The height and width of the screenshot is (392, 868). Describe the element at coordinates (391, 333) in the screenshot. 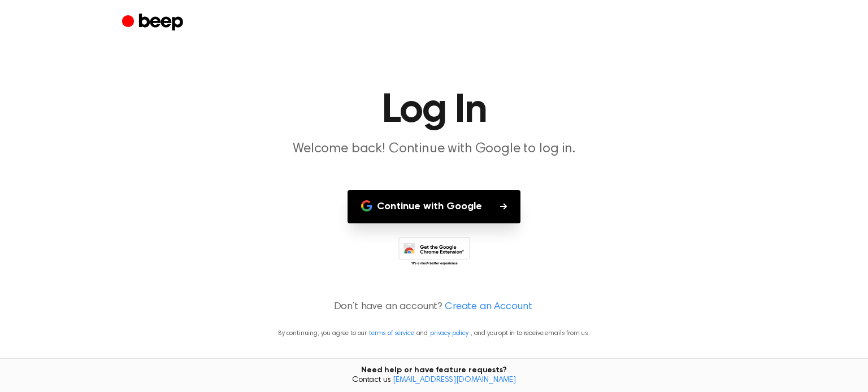

I see `a: terms of service` at that location.